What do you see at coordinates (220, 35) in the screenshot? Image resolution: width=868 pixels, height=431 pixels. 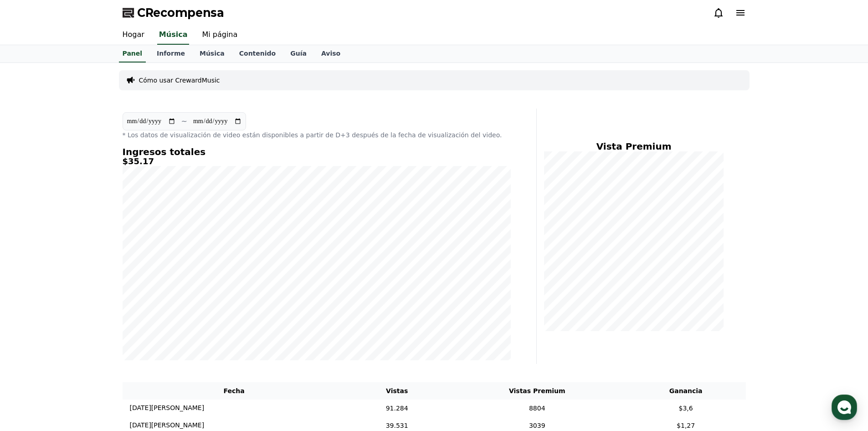 I see `a: Mi página` at bounding box center [220, 35].